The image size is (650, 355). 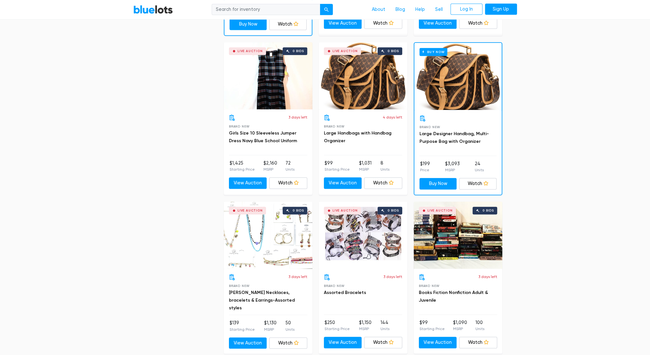 I want to click on li: $139, so click(x=242, y=326).